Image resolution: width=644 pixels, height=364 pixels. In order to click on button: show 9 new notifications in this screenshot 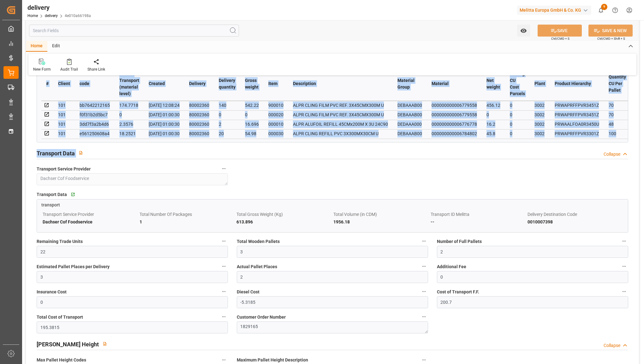, I will do `click(601, 10)`.